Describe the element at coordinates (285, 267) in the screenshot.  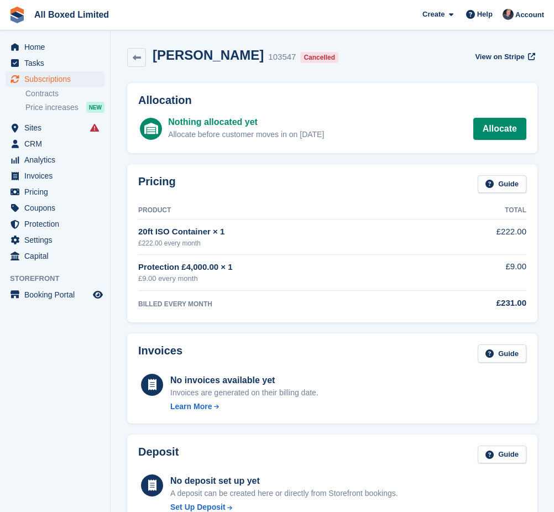
I see `div: Protection £4,000.00 × 1` at that location.